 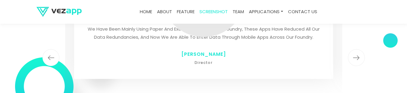 What do you see at coordinates (59, 12) in the screenshot?
I see `img: logo` at bounding box center [59, 12].